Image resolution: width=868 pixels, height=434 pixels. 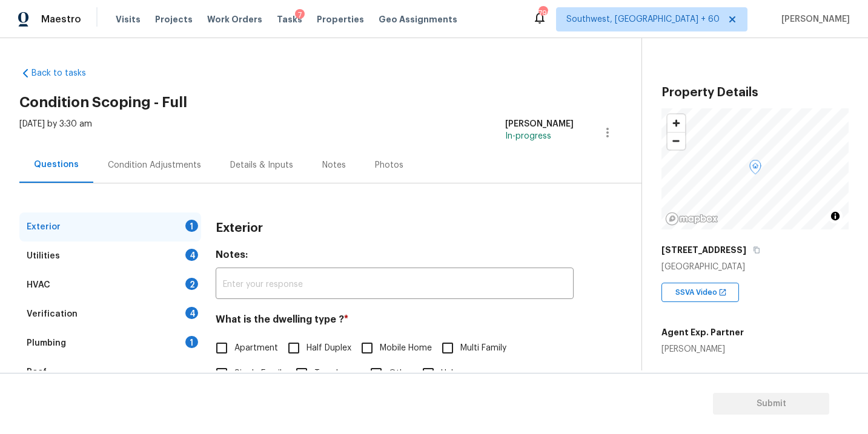 What do you see at coordinates (38, 285) in the screenshot?
I see `div: HVAC` at bounding box center [38, 285].